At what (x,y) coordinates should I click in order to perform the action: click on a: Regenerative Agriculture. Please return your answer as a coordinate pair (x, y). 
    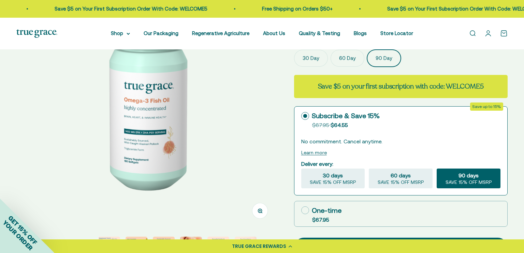
    Looking at the image, I should click on (221, 33).